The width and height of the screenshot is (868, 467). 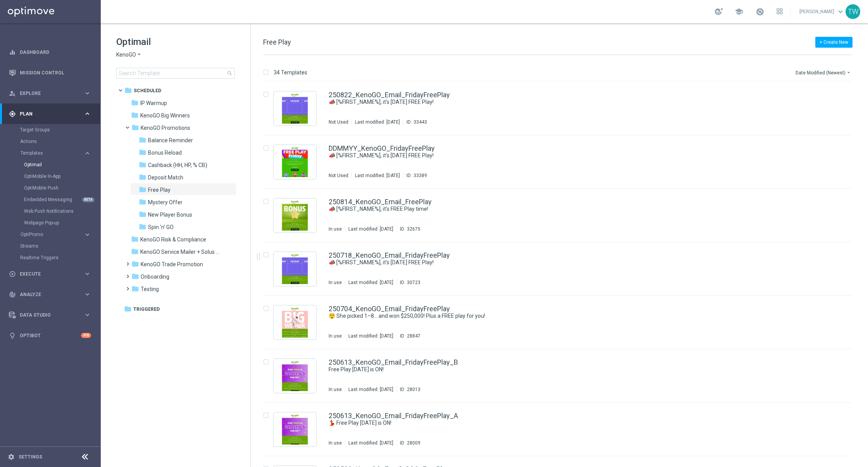 I want to click on a: Optibot, so click(x=50, y=335).